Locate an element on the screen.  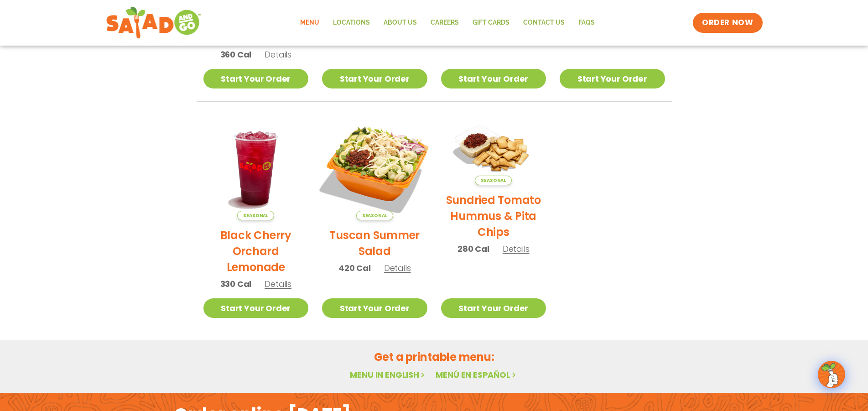
a: Menu in English is located at coordinates (388, 375).